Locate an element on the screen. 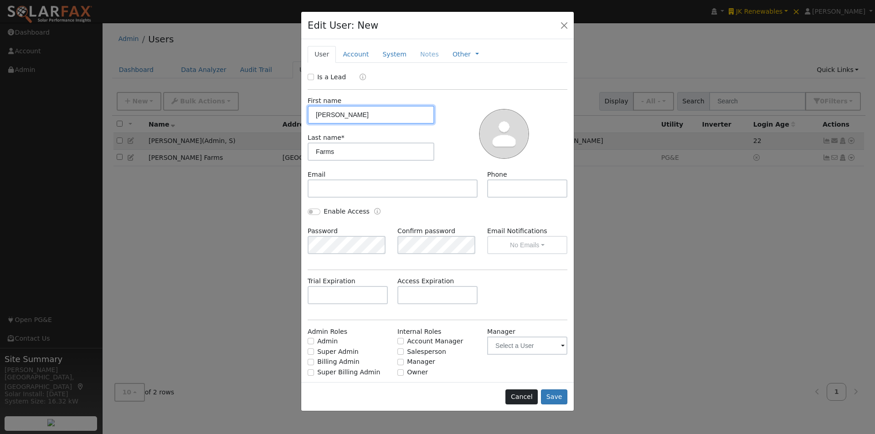 The image size is (875, 434). a: Account is located at coordinates (355, 54).